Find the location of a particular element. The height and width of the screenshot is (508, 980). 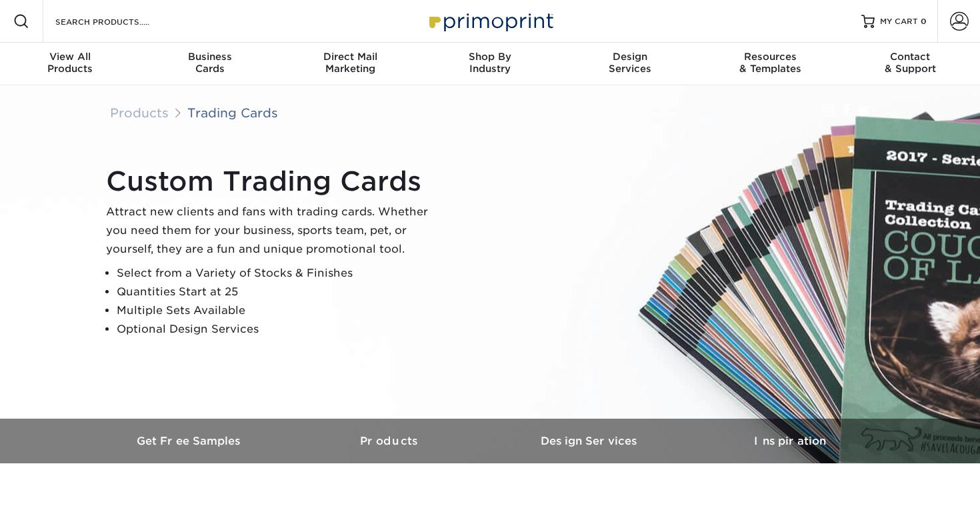

span: Contact is located at coordinates (910, 56).